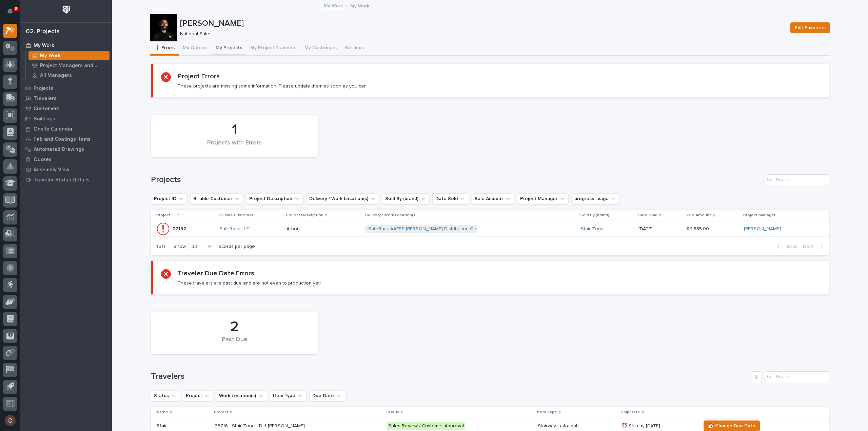  Describe the element at coordinates (493, 199) in the screenshot. I see `button: Sale Amount` at that location.